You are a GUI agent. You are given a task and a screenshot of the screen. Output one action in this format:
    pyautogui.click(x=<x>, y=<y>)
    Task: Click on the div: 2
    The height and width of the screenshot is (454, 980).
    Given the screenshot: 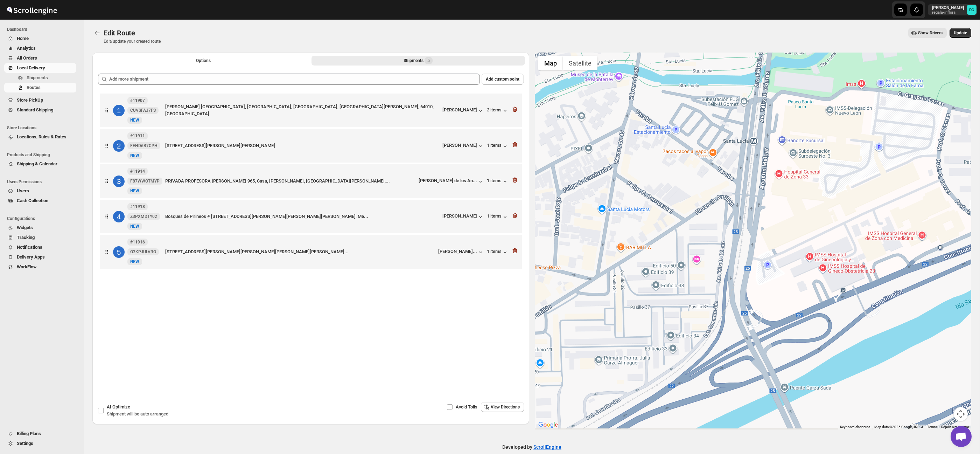 What is the action you would take?
    pyautogui.click(x=119, y=145)
    